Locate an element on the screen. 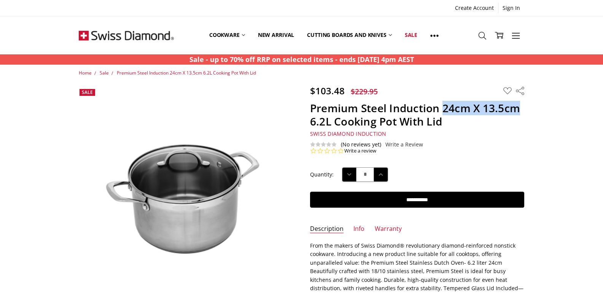  span: Home is located at coordinates (85, 73).